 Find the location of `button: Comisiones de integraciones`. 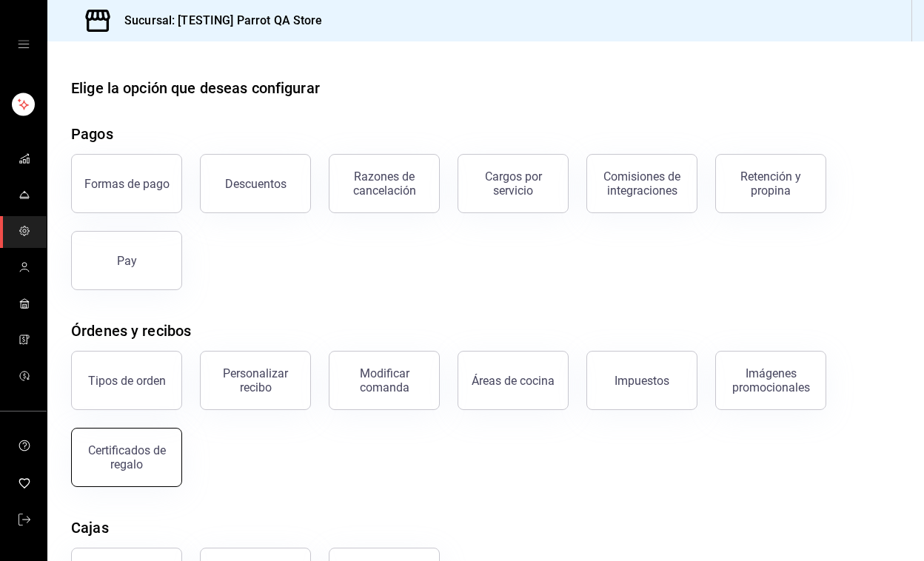

button: Comisiones de integraciones is located at coordinates (642, 184).